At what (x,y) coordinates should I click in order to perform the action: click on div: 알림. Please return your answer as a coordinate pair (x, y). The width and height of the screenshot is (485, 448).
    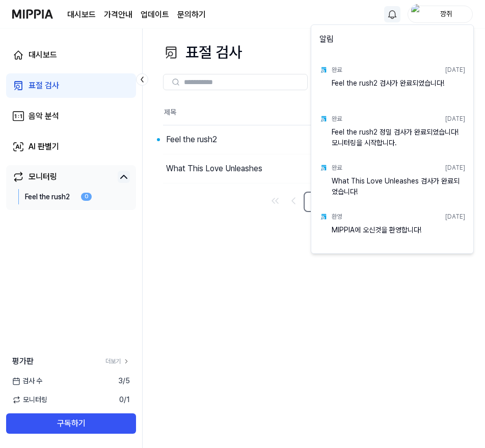
    Looking at the image, I should click on (393, 41).